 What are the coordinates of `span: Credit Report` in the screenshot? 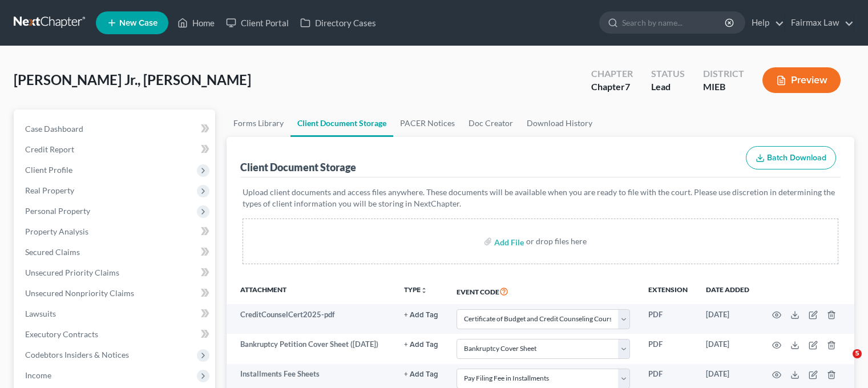 It's located at (50, 149).